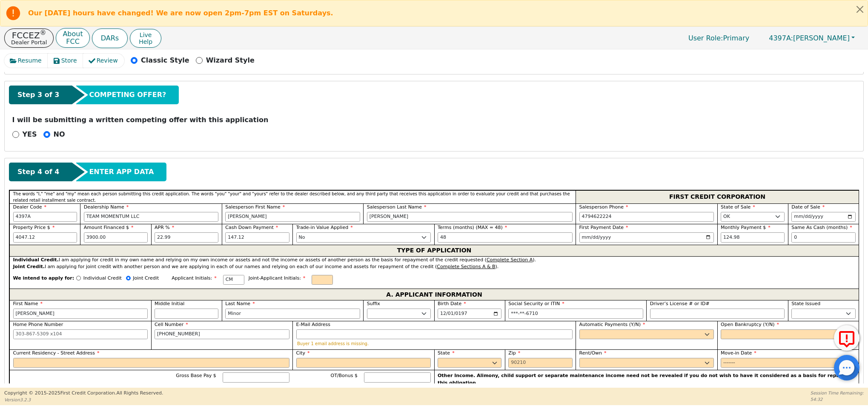 Image resolution: width=868 pixels, height=406 pixels. What do you see at coordinates (36, 259) in the screenshot?
I see `strong: Individual Credit.` at bounding box center [36, 259].